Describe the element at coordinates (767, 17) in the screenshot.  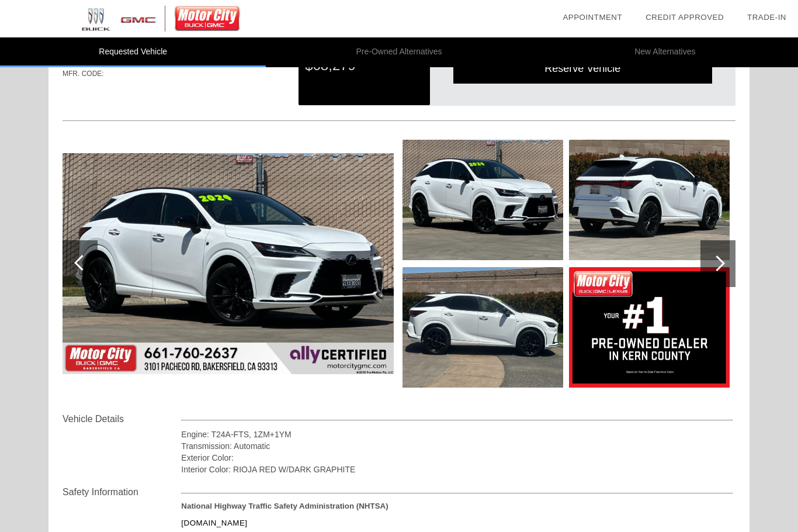
I see `a: Trade-In` at that location.